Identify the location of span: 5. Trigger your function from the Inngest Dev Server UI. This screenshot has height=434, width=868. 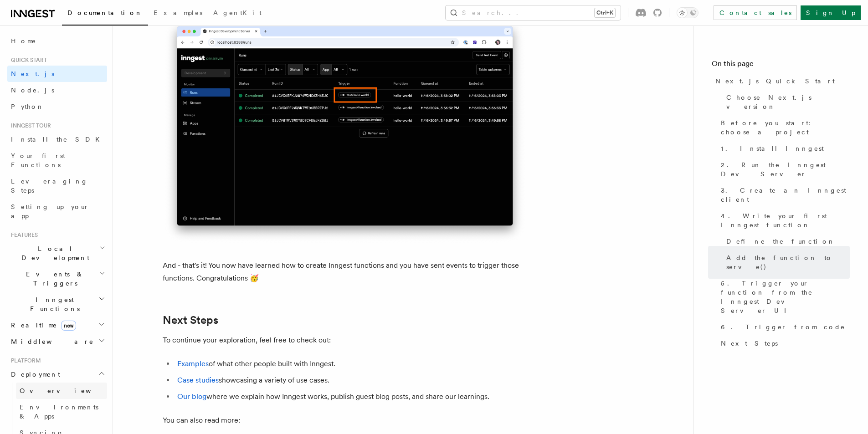
(785, 297).